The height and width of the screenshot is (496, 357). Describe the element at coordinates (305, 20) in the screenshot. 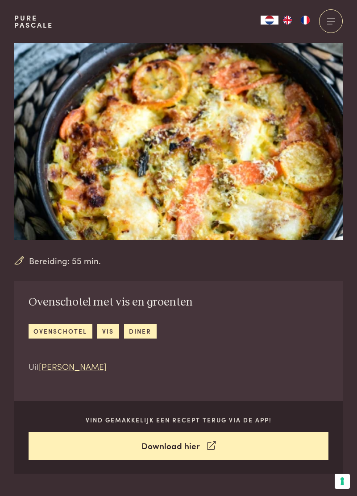

I see `a: FR` at that location.